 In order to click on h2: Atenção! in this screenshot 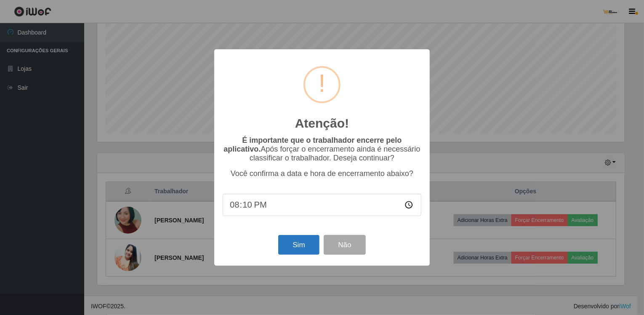, I will do `click(322, 123)`.